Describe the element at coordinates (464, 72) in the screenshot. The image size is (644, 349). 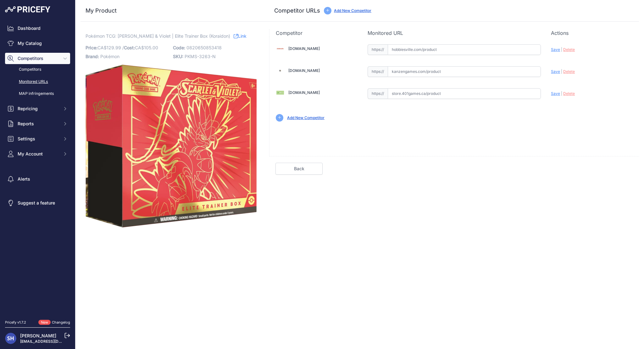
I see `input: kanzengames.com/product` at that location.